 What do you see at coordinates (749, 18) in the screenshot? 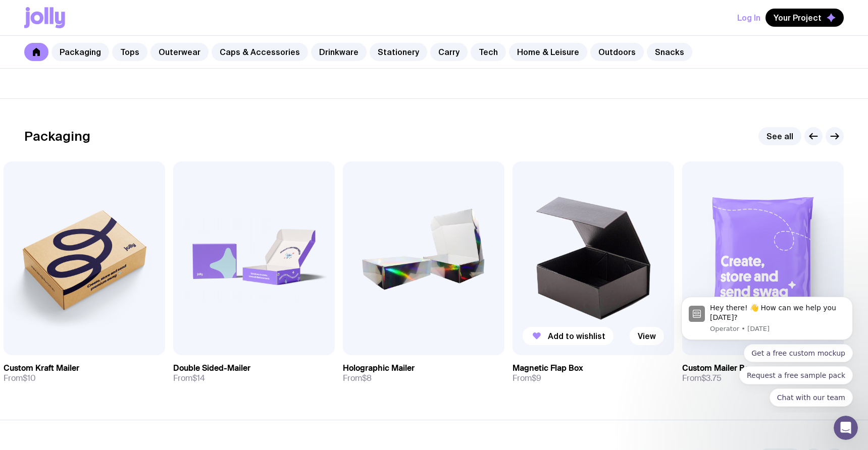
I see `button: Log In` at bounding box center [749, 18].